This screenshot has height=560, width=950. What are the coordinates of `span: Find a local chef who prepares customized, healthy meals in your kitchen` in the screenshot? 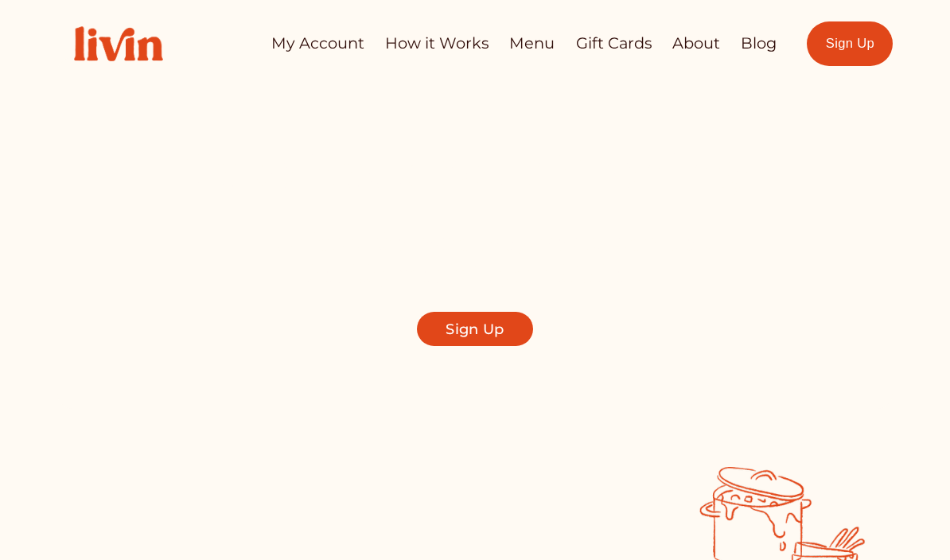 It's located at (475, 258).